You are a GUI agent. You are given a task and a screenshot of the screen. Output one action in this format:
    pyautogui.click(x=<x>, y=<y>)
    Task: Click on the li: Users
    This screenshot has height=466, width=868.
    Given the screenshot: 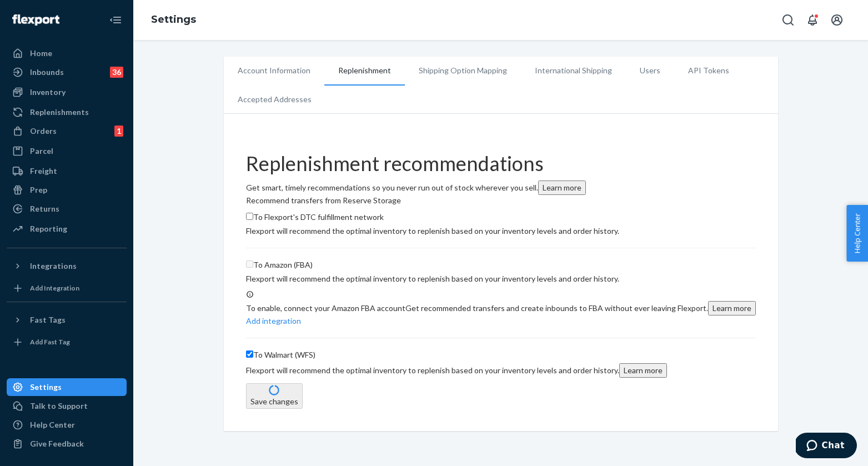 What is the action you would take?
    pyautogui.click(x=649, y=70)
    